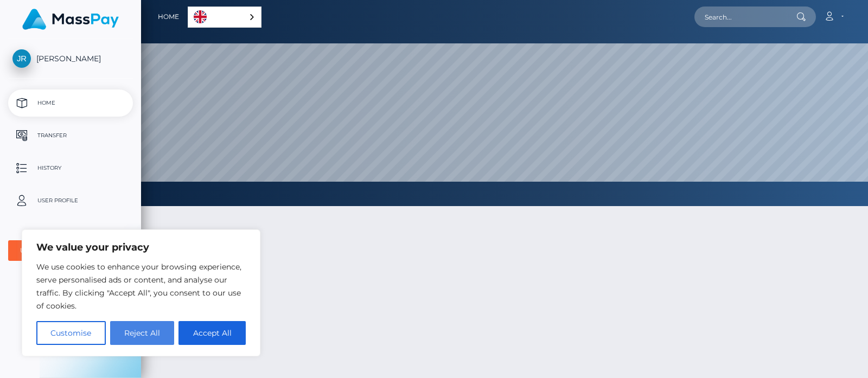 This screenshot has width=868, height=378. What do you see at coordinates (142, 334) in the screenshot?
I see `button: Reject All` at bounding box center [142, 334].